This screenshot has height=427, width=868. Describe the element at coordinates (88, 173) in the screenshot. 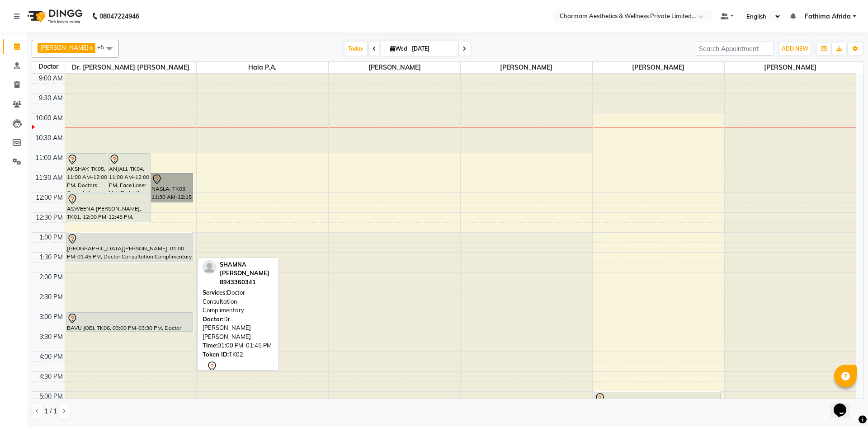

I see `div: AKSHAY, TK05, 11:00 AM-12:00 PM, Doctors Consulation - Doctor Consultation` at that location.